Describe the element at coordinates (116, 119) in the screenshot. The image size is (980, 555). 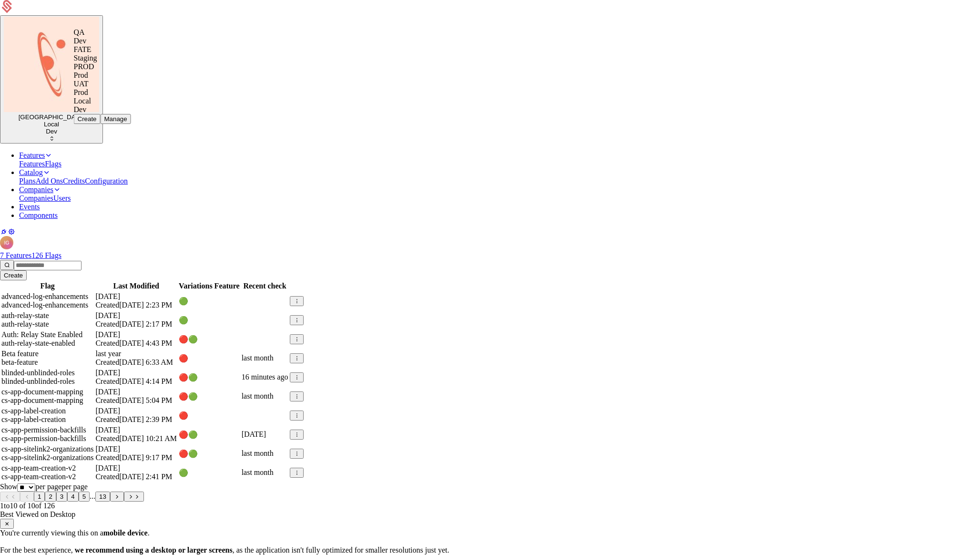
I see `button: Manage` at that location.